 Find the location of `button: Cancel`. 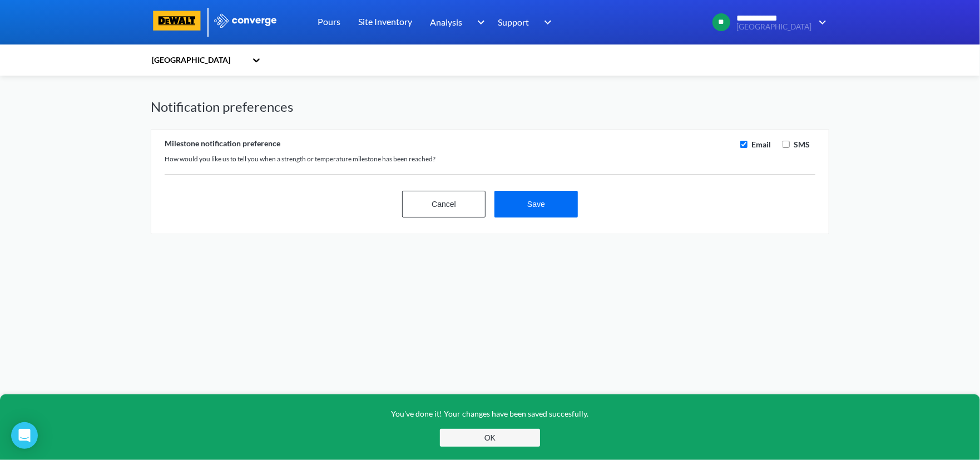

button: Cancel is located at coordinates (444, 204).